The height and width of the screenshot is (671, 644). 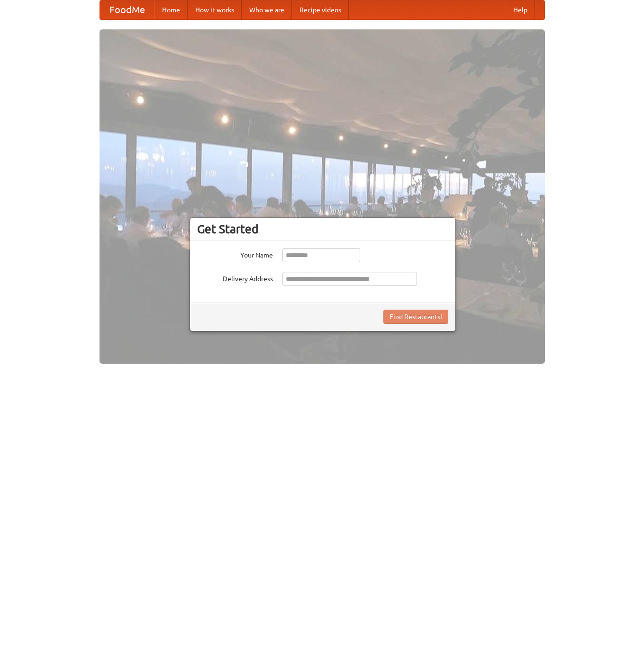 What do you see at coordinates (323, 229) in the screenshot?
I see `h3: Get Started` at bounding box center [323, 229].